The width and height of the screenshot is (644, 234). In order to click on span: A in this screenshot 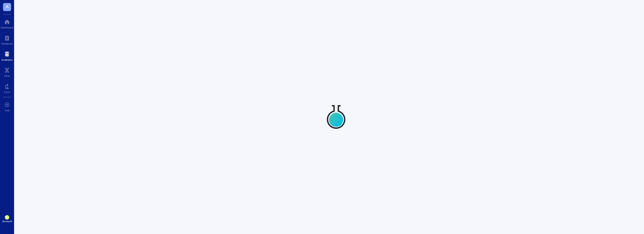, I will do `click(7, 6)`.